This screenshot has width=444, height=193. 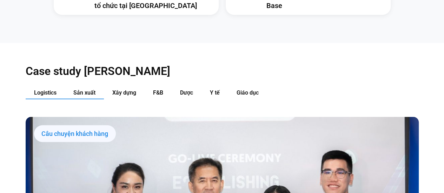 What do you see at coordinates (215, 92) in the screenshot?
I see `span: Y tế` at bounding box center [215, 92].